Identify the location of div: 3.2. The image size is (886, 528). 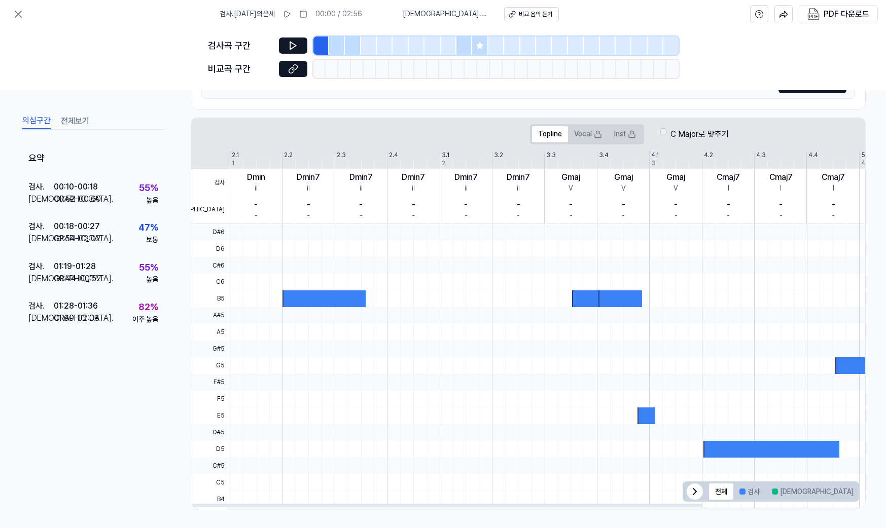
(498, 155).